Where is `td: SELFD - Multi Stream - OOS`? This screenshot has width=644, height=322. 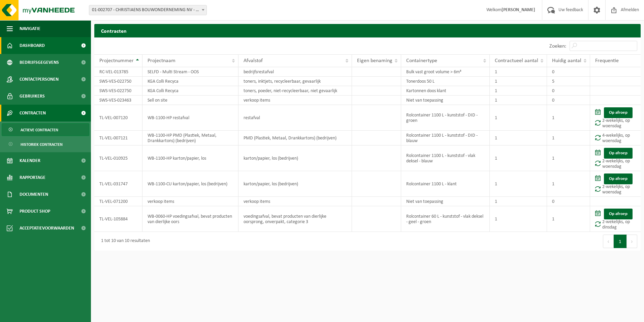 td: SELFD - Multi Stream - OOS is located at coordinates (190, 72).